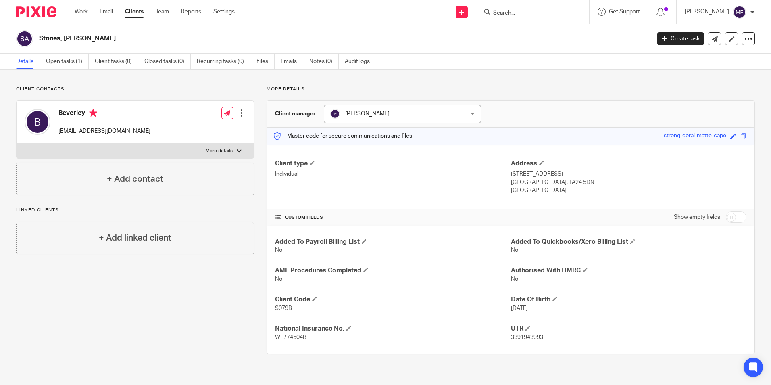  What do you see at coordinates (135, 237) in the screenshot?
I see `h4: + Add linked client` at bounding box center [135, 237].